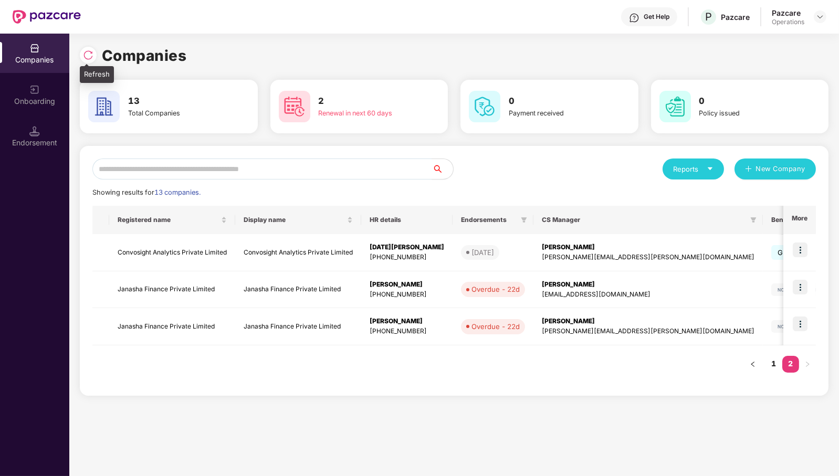 The width and height of the screenshot is (839, 476). I want to click on div: Total Companies, so click(173, 113).